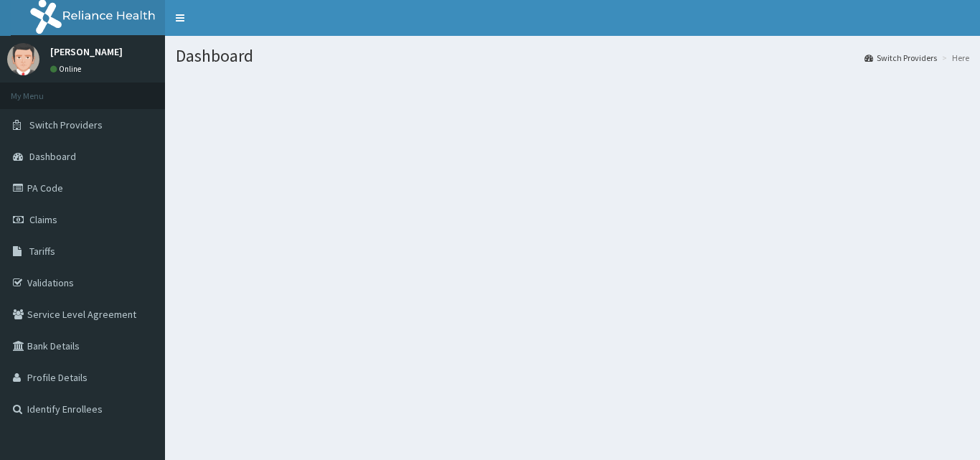  I want to click on img: User Image, so click(23, 59).